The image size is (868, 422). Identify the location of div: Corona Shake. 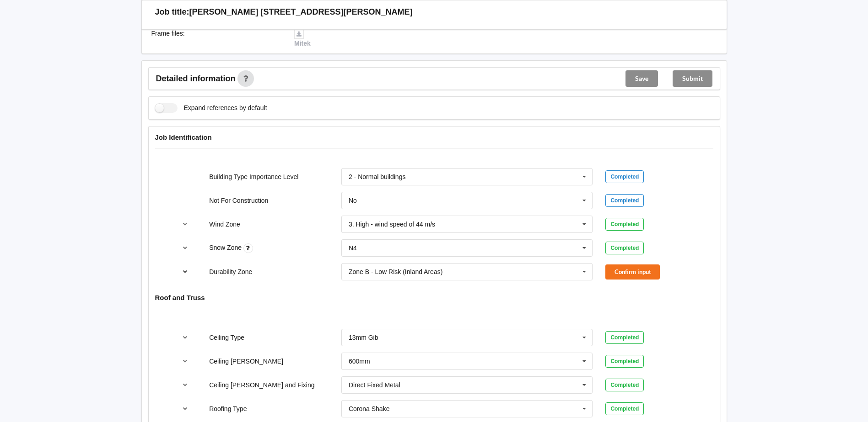
(369, 409).